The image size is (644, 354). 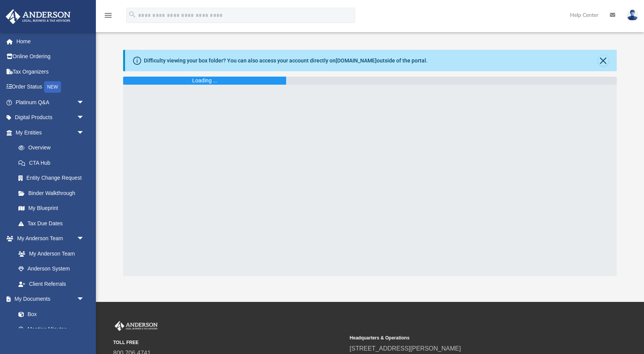 What do you see at coordinates (205, 80) in the screenshot?
I see `div: Loading ...` at bounding box center [205, 80].